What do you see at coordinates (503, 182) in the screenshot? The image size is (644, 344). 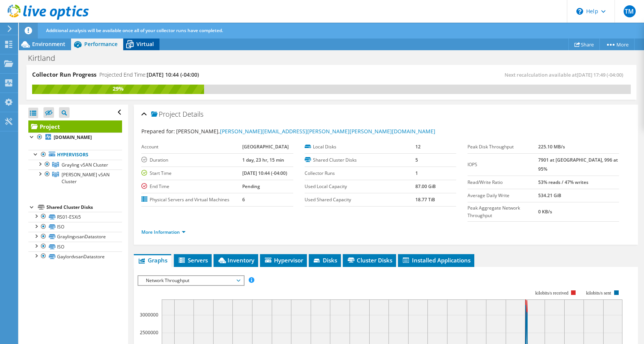 I see `label: Read/Write Ratio` at bounding box center [503, 182].